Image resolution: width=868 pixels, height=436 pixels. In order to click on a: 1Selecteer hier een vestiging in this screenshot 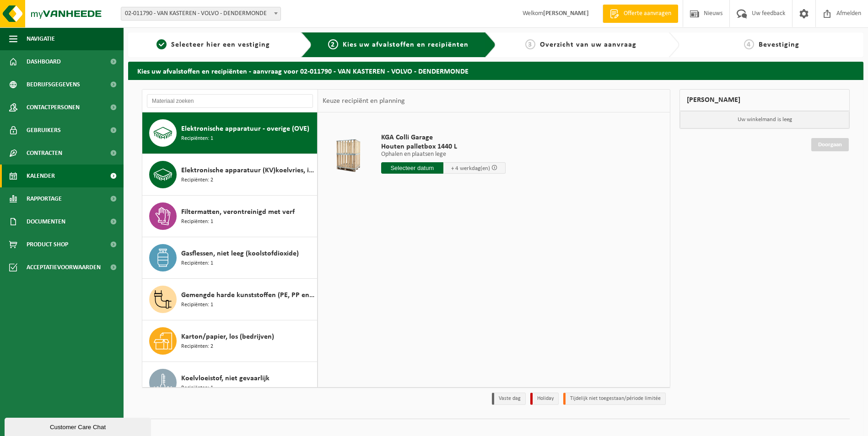, I will do `click(213, 45)`.